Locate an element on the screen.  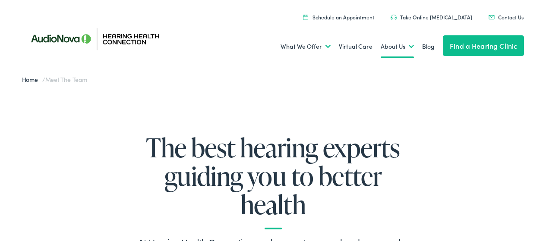
a: What We Offer is located at coordinates (305, 47).